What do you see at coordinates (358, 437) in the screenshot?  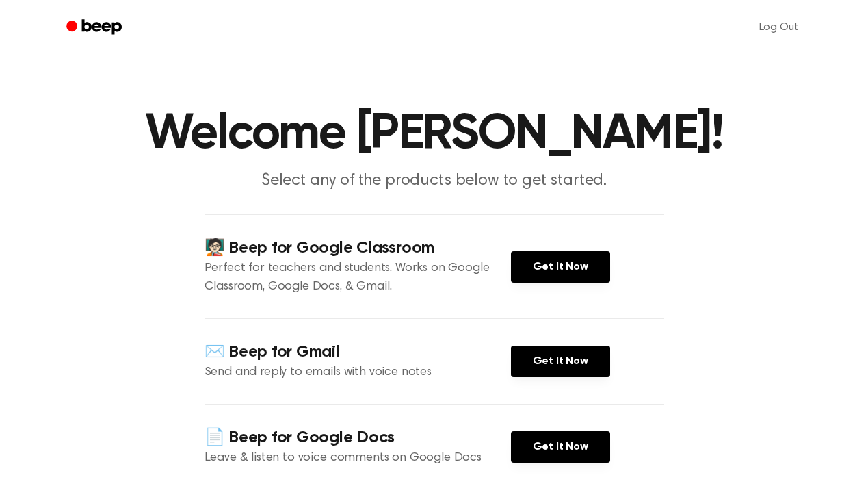 I see `h4: 📄 Beep for Google Docs` at bounding box center [358, 437].